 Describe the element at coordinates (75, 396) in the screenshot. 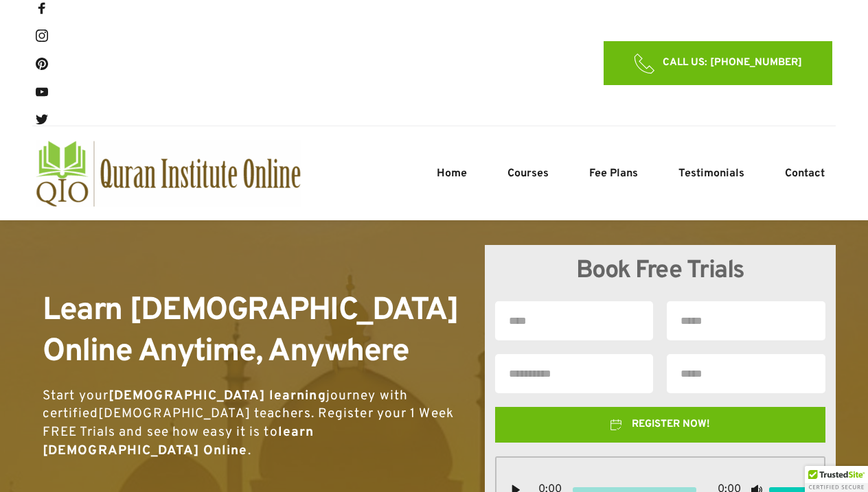

I see `span: Start your` at that location.